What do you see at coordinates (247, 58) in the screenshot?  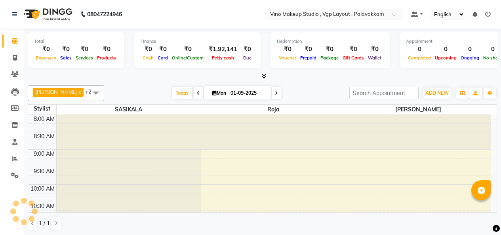 I see `span: Due` at bounding box center [247, 58].